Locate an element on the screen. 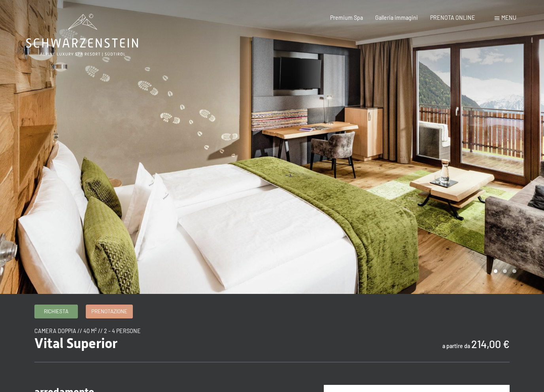 This screenshot has height=392, width=544. a: Galleria immagini is located at coordinates (396, 17).